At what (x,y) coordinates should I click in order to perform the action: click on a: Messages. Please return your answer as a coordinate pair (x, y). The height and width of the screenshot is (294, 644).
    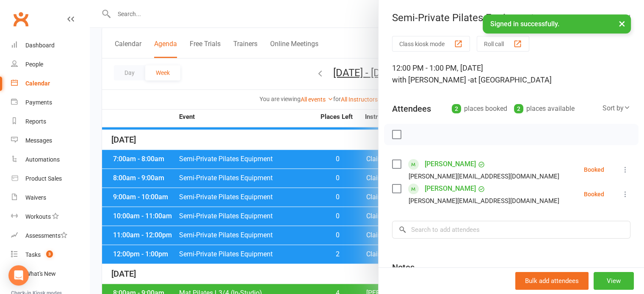
    Looking at the image, I should click on (50, 140).